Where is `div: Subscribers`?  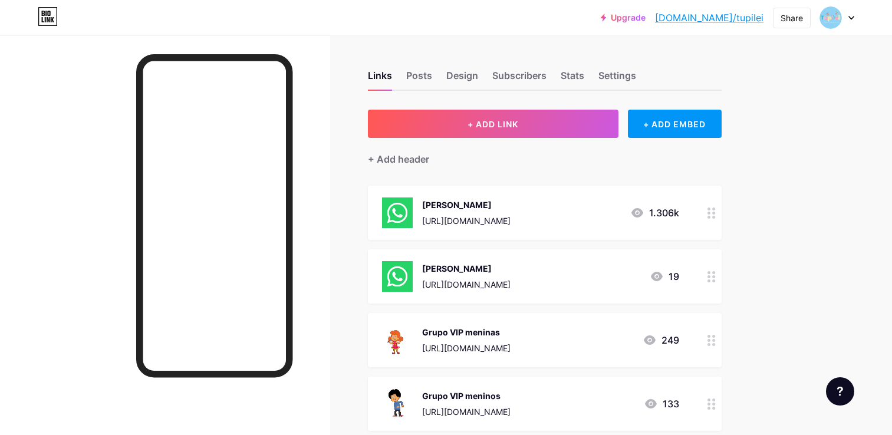 div: Subscribers is located at coordinates (519, 79).